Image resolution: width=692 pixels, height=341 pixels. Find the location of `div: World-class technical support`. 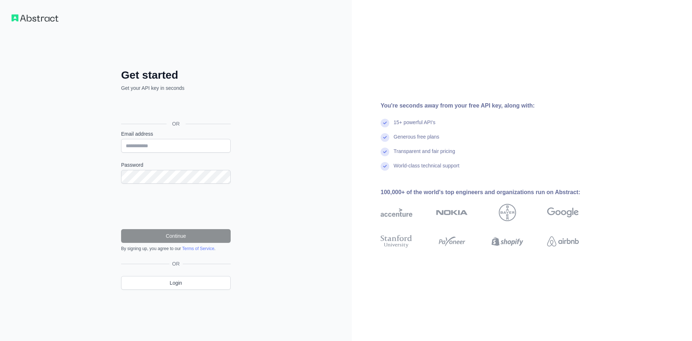

div: World-class technical support is located at coordinates (427, 169).